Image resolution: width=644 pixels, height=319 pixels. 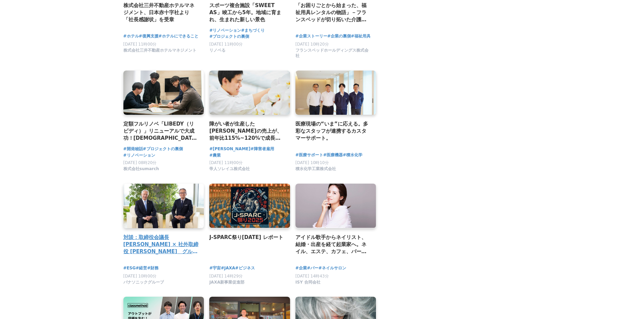 What do you see at coordinates (301, 268) in the screenshot?
I see `a: #企業` at bounding box center [301, 268].